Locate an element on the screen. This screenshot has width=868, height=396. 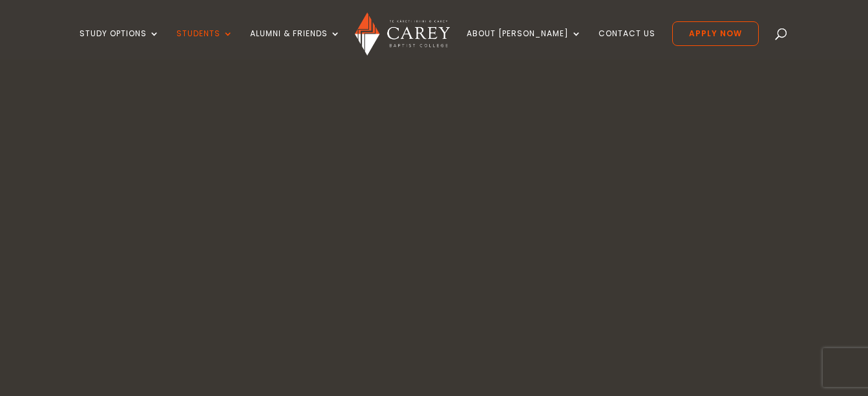
img: Carey Baptist College is located at coordinates (402, 34).